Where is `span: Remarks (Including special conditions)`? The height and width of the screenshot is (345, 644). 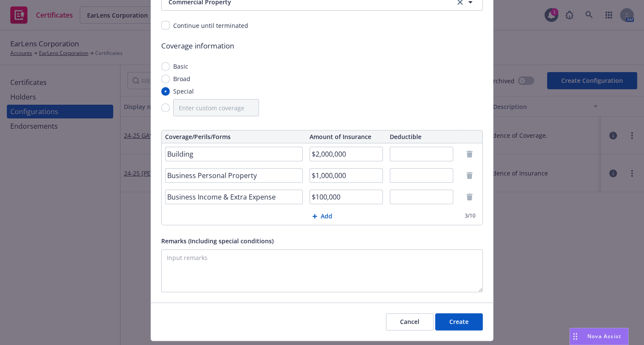
span: Remarks (Including special conditions) is located at coordinates (217, 241).